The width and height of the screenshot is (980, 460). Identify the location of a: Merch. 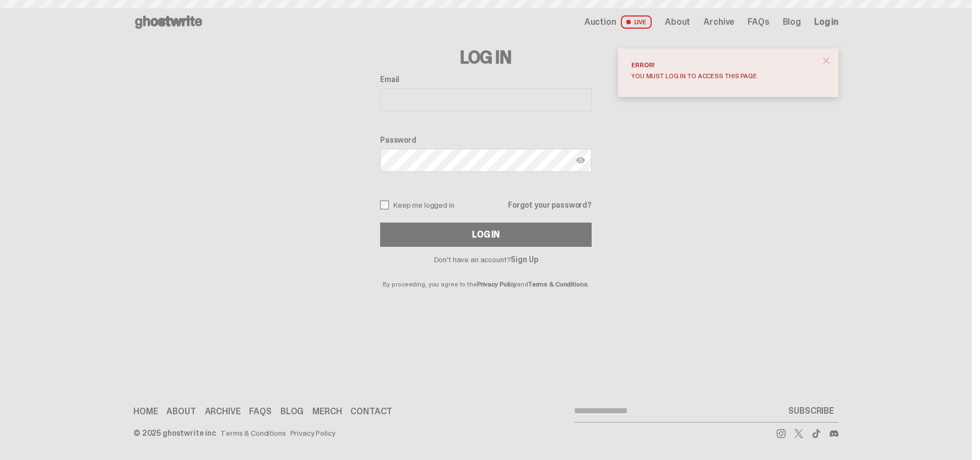
(327, 411).